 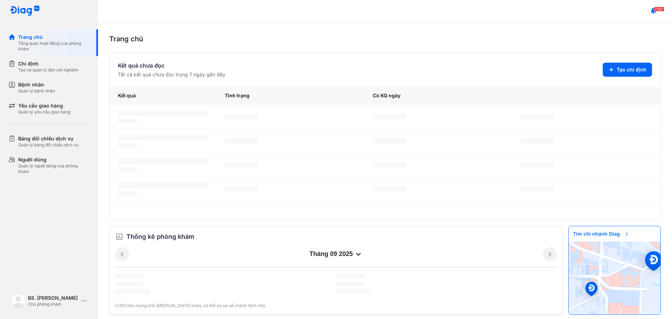 What do you see at coordinates (160, 236) in the screenshot?
I see `span: Thống kê phòng khám` at bounding box center [160, 236].